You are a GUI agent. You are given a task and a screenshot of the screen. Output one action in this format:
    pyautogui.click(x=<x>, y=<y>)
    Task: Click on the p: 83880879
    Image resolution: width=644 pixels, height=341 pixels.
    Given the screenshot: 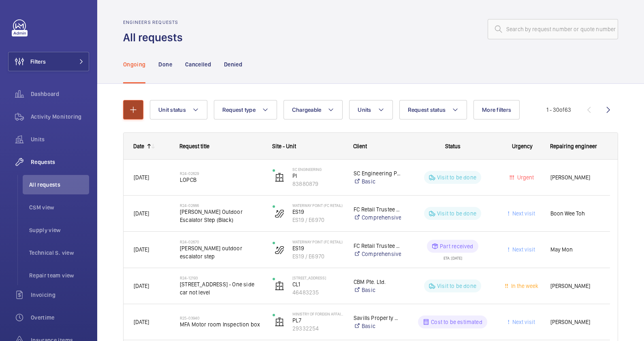 What is the action you would take?
    pyautogui.click(x=318, y=184)
    